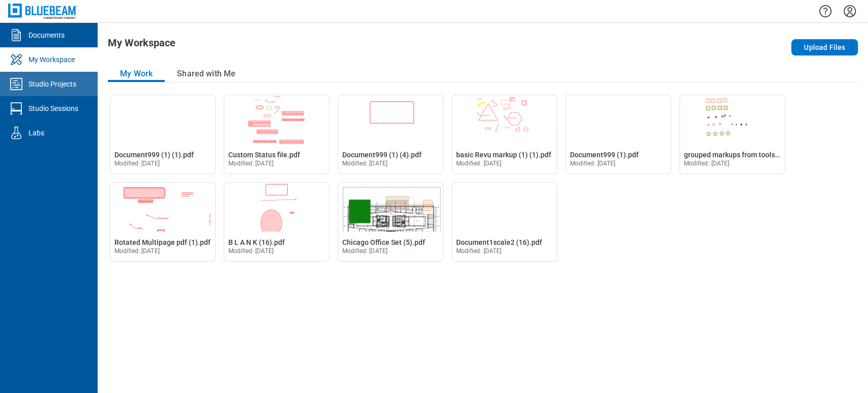 This screenshot has height=393, width=868. Describe the element at coordinates (276, 134) in the screenshot. I see `div: Open Custom Status file.pdf in Editor` at that location.